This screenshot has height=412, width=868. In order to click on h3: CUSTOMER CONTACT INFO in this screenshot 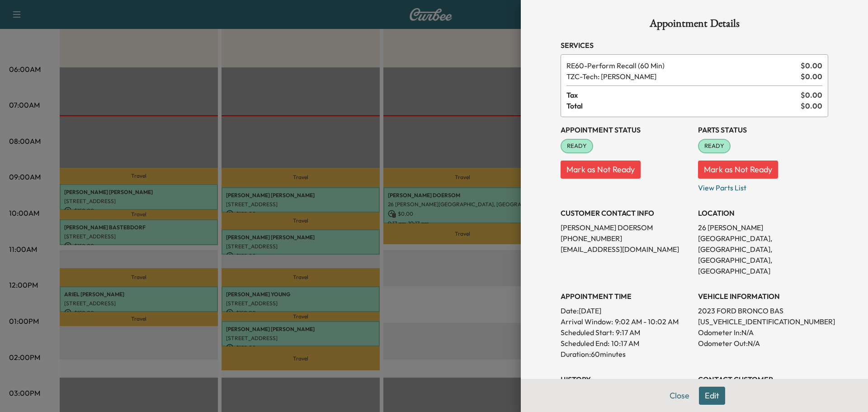, I will do `click(625, 213)`.